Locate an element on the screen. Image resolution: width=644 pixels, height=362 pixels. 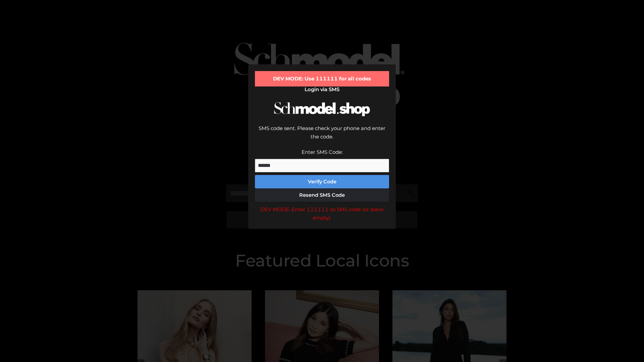
h2: Login via SMS is located at coordinates (322, 89).